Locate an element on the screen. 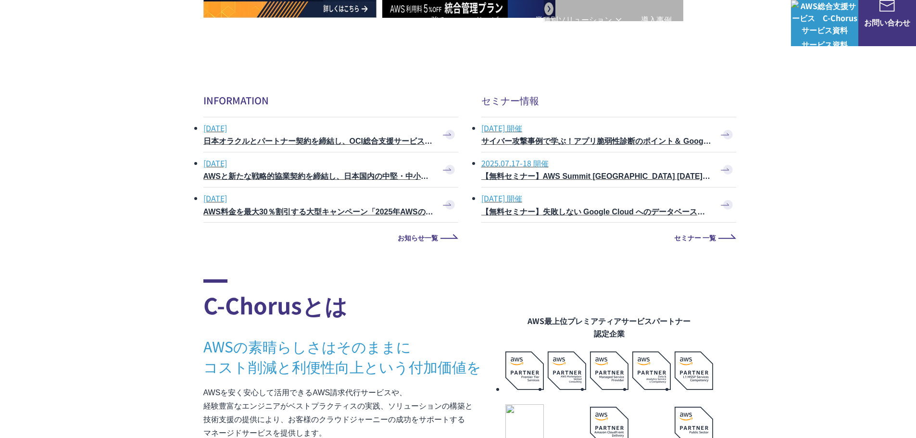  span: NHN テコラス AWS総合支援サービス is located at coordinates (145, 19).